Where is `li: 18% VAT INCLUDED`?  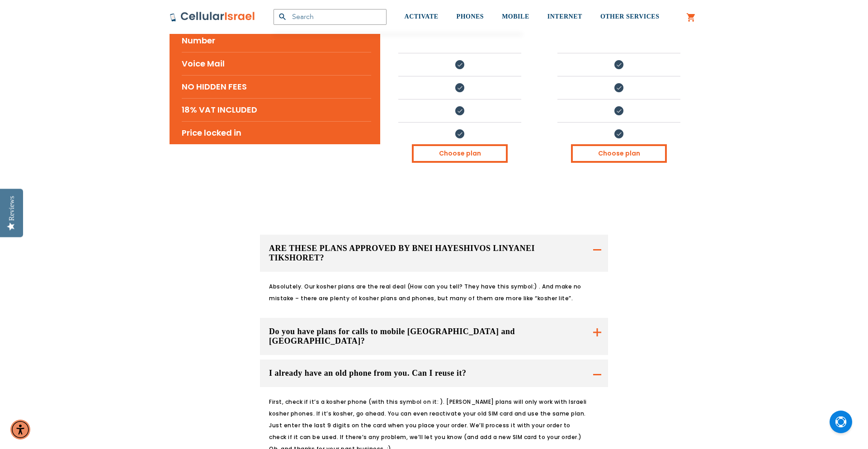 li: 18% VAT INCLUDED is located at coordinates (276, 109).